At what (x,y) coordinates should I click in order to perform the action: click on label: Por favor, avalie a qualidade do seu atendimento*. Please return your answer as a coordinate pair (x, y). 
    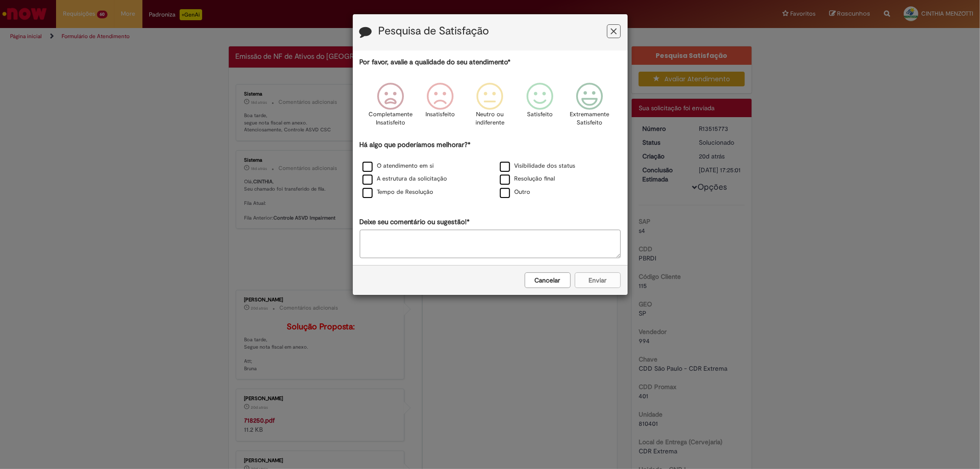
    Looking at the image, I should click on (435, 62).